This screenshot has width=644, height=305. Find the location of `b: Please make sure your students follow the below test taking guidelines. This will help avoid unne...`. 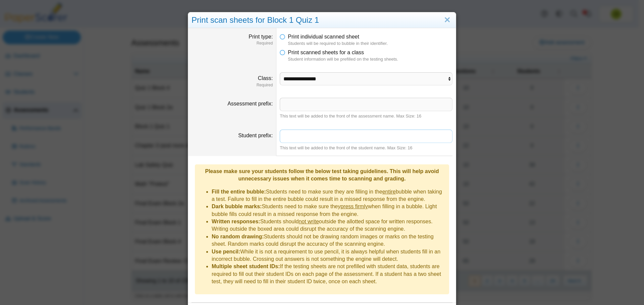

b: Please make sure your students follow the below test taking guidelines. This will help avoid unne... is located at coordinates (322, 175).